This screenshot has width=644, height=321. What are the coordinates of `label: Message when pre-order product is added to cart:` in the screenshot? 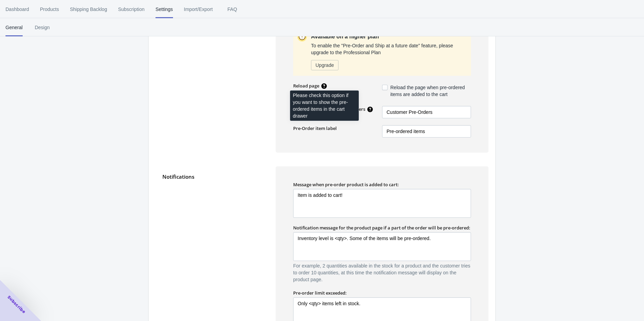 It's located at (346, 184).